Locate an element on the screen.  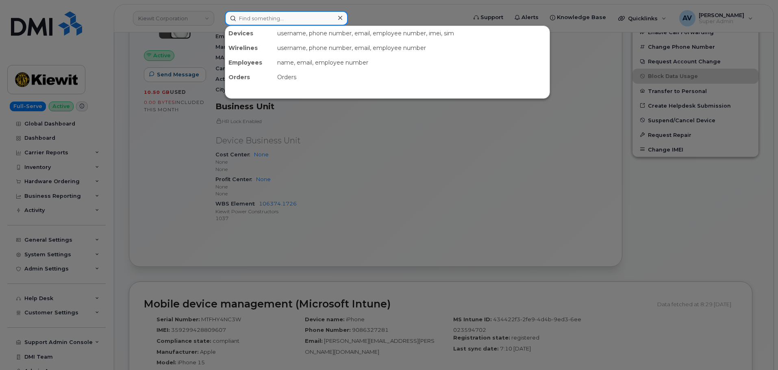
input: Find something... is located at coordinates (286, 18).